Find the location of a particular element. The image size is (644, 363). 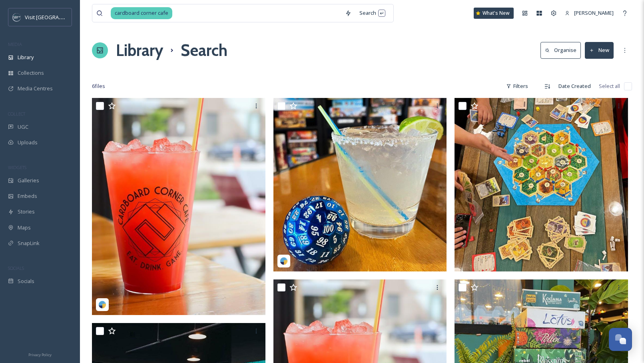

button: Open Chat is located at coordinates (620, 340).